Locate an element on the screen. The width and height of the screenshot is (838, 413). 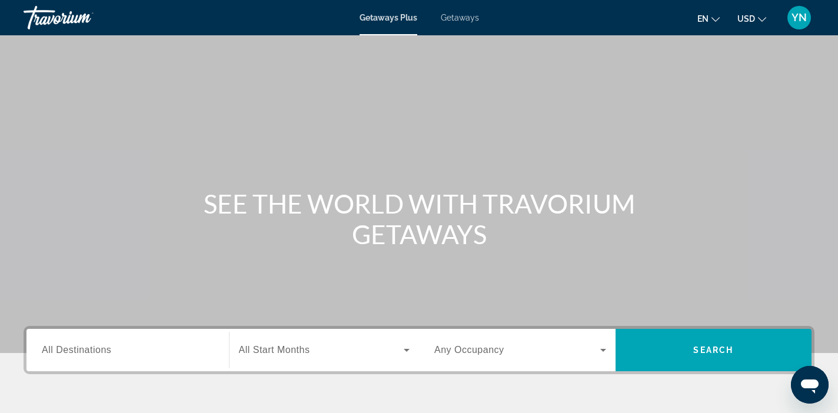
button: Change language is located at coordinates (709, 18).